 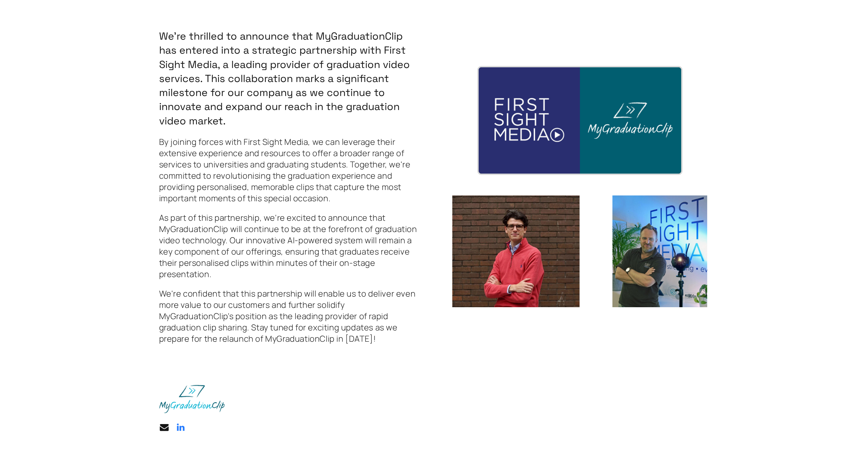 What do you see at coordinates (288, 316) in the screenshot?
I see `span: We're confident that this partnership will enable us to deliver even more value to our customers ...` at bounding box center [288, 316].